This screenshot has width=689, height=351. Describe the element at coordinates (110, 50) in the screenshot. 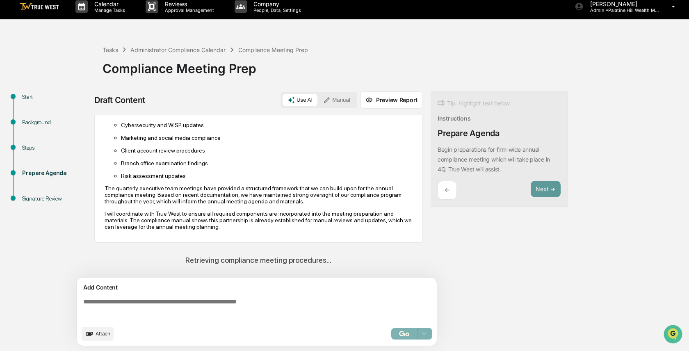

I see `div: Tasks` at that location.